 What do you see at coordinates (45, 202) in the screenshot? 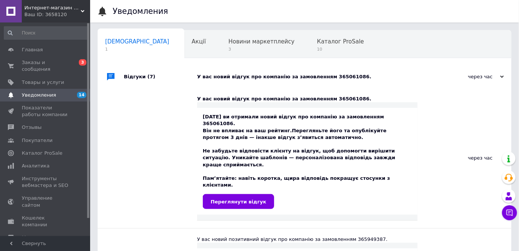
I see `span: Управление сайтом` at bounding box center [45, 202].